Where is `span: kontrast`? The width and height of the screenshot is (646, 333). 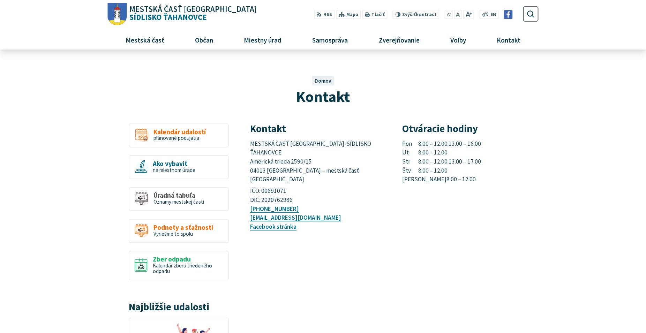 span: kontrast is located at coordinates (419, 15).